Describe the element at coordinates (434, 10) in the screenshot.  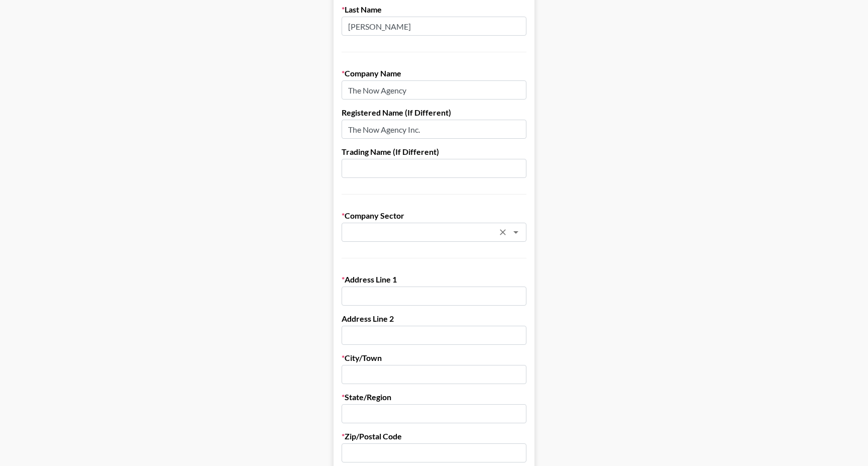
I see `label: Last Name` at that location.